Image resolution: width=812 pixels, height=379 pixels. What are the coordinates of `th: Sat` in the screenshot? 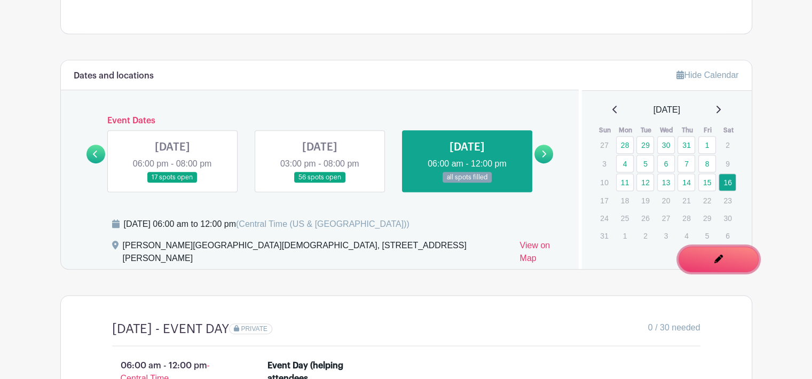 It's located at (728, 130).